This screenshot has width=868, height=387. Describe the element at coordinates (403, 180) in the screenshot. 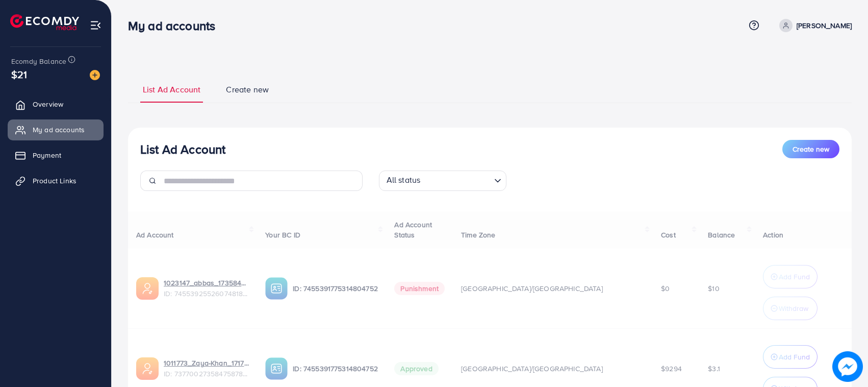

I see `span: All status` at that location.